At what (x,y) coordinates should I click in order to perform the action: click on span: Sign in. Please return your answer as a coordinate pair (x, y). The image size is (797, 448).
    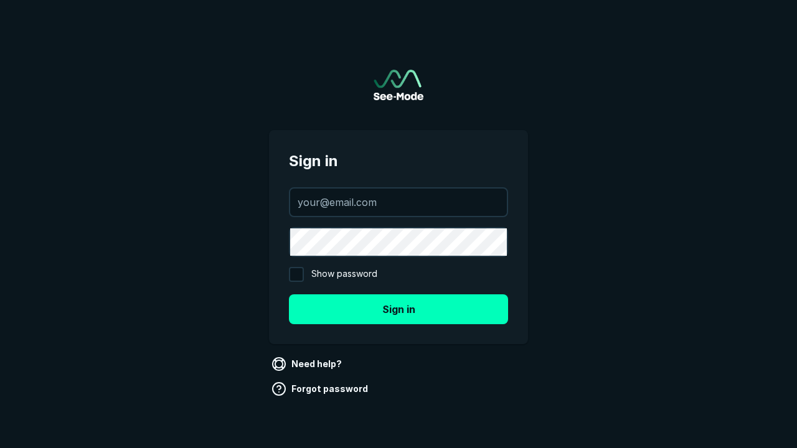
    Looking at the image, I should click on (398, 161).